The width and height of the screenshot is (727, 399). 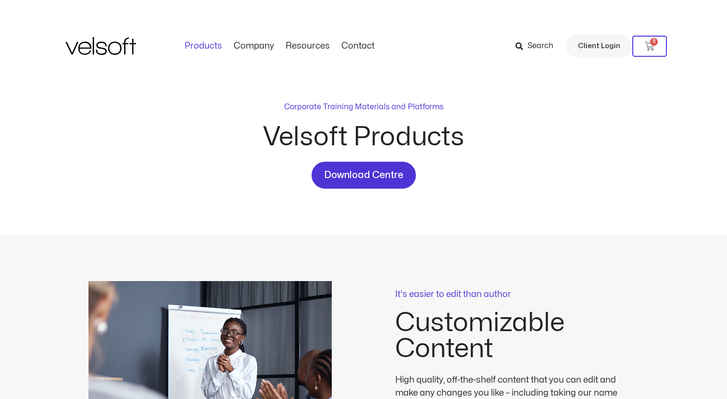 I want to click on span: Client Login, so click(x=599, y=46).